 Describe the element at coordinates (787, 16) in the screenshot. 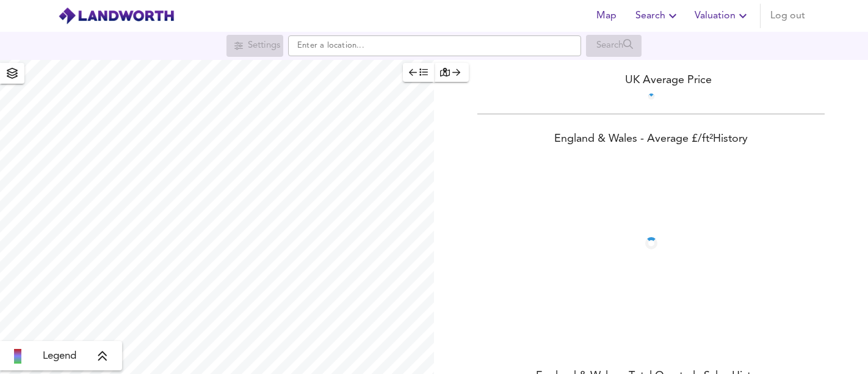

I see `span: Log out` at that location.